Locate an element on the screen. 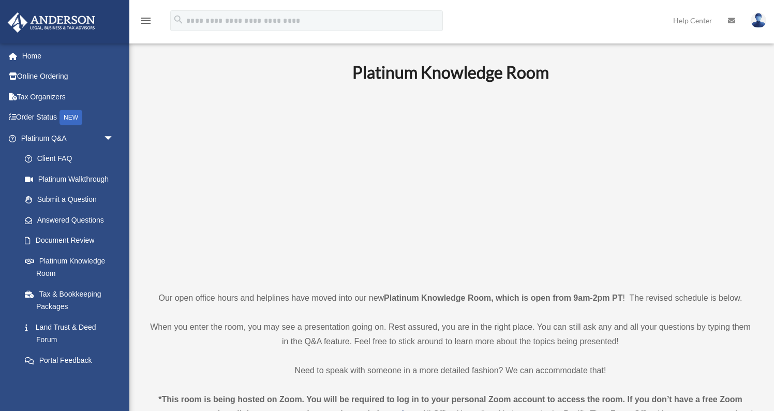 Image resolution: width=774 pixels, height=411 pixels. a: Platinum Q&Aarrow_drop_down is located at coordinates (68, 138).